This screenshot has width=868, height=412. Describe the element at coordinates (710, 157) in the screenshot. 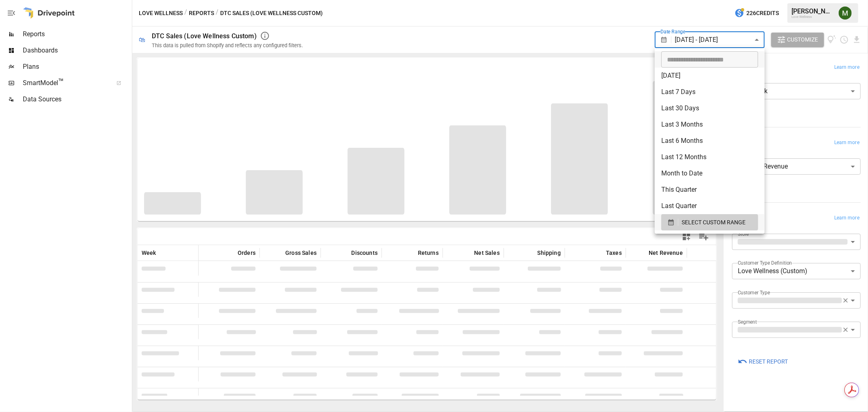

I see `li: Last 12 Months` at that location.